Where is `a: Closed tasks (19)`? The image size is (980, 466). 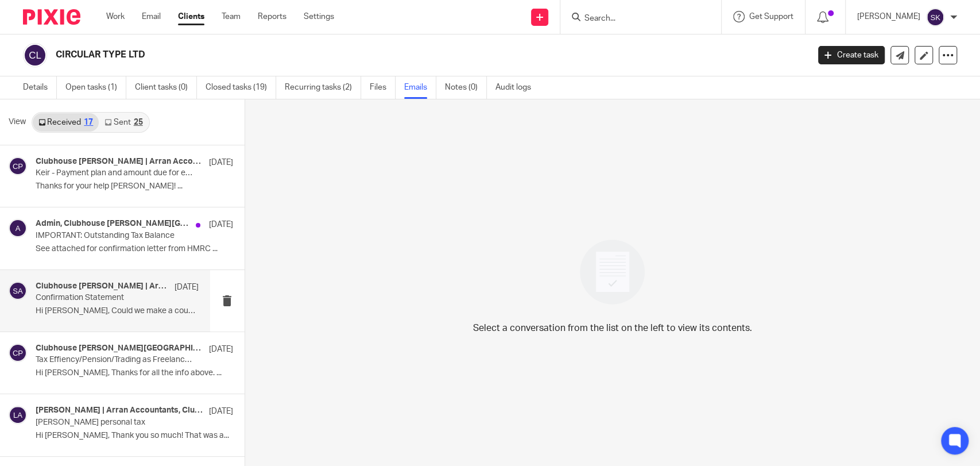 a: Closed tasks (19) is located at coordinates (241, 87).